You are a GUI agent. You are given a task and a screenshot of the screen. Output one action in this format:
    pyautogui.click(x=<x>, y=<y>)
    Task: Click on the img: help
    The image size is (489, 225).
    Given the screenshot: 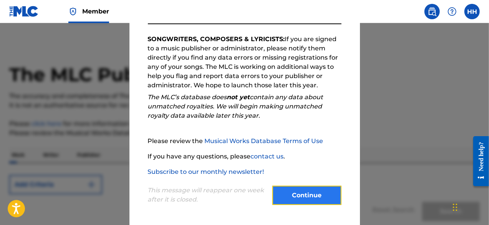 What is the action you would take?
    pyautogui.click(x=452, y=12)
    